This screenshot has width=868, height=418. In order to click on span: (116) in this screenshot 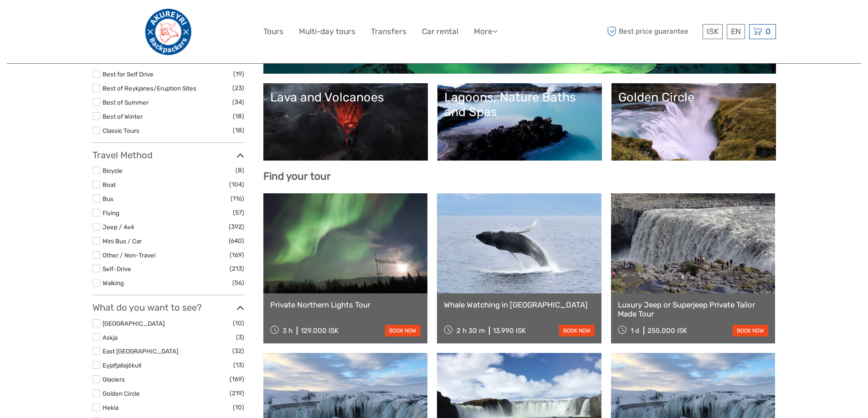, I will do `click(238, 198)`.